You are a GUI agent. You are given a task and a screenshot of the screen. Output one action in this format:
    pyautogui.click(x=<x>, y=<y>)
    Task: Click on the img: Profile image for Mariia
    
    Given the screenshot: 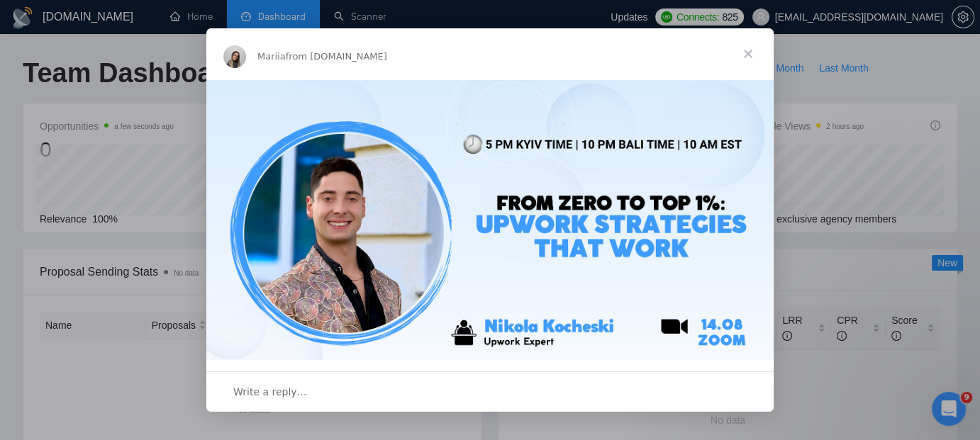 What is the action you would take?
    pyautogui.click(x=235, y=57)
    